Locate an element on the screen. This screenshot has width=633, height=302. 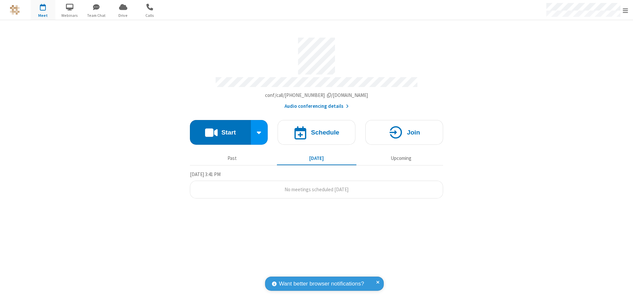
span: Meet is located at coordinates (43, 15).